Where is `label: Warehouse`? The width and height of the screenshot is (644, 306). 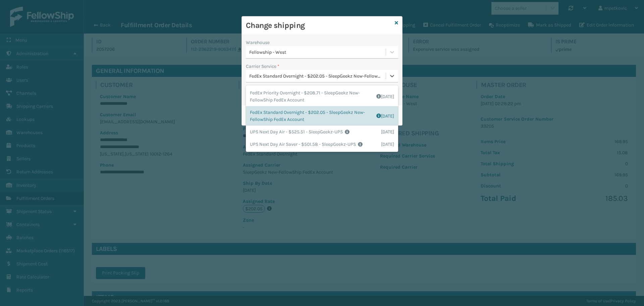 label: Warehouse is located at coordinates (258, 42).